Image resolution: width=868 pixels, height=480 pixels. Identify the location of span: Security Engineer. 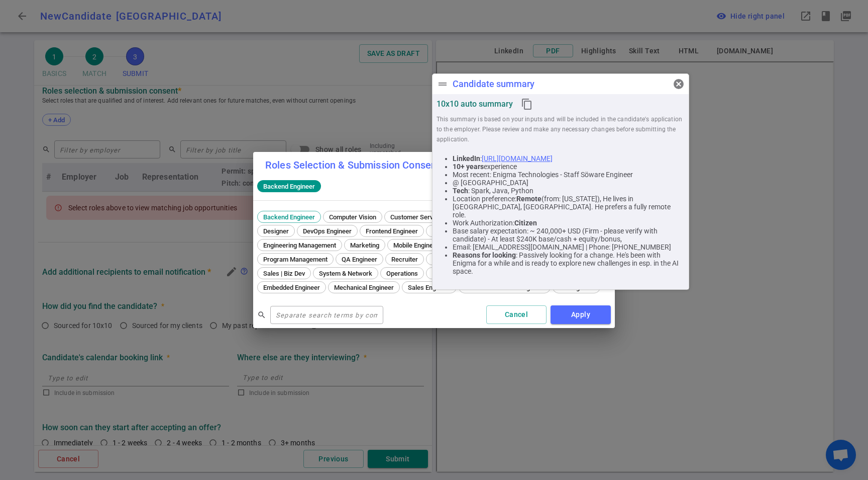
(457, 259).